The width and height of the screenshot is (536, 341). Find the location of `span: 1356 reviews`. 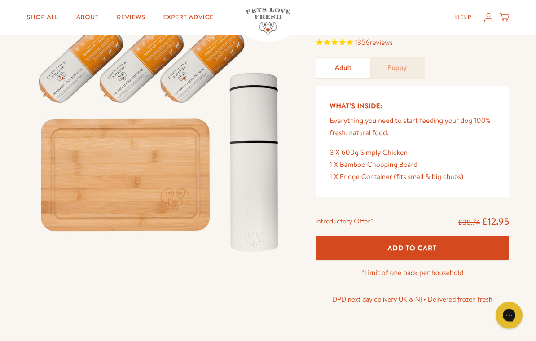

span: 1356 reviews is located at coordinates (374, 43).